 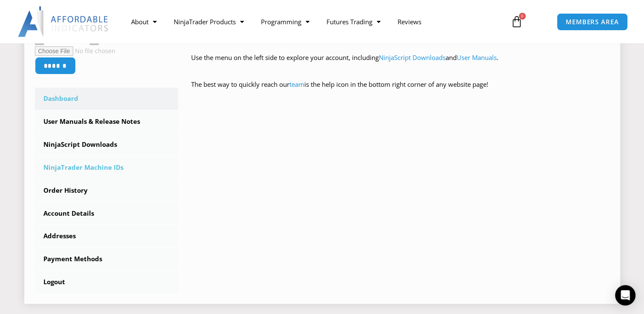 What do you see at coordinates (107, 282) in the screenshot?
I see `a: Logout` at bounding box center [107, 282].